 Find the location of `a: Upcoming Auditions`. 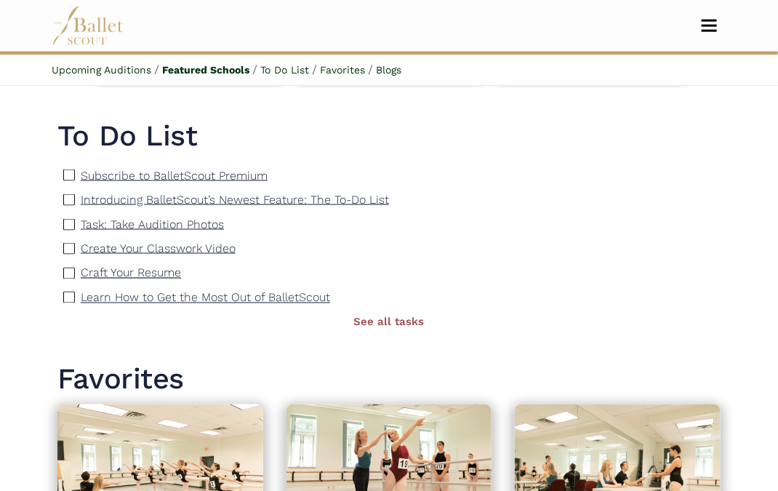

a: Upcoming Auditions is located at coordinates (101, 70).